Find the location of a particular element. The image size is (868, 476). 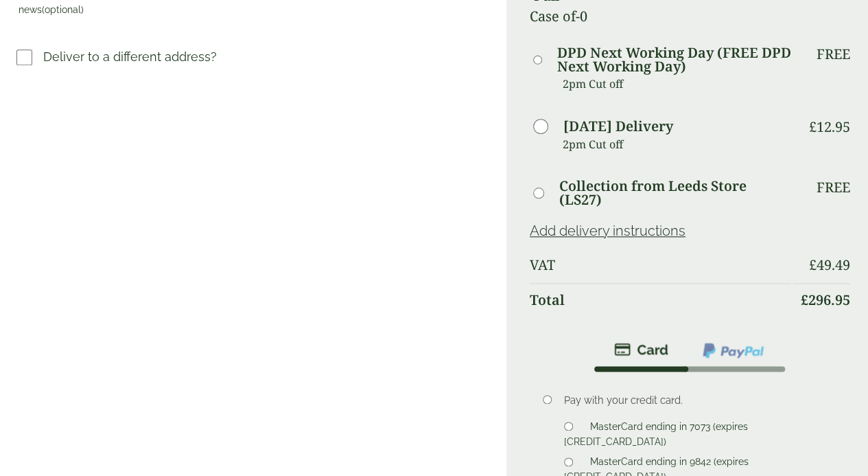

a: Add delivery instructions is located at coordinates (607, 231).